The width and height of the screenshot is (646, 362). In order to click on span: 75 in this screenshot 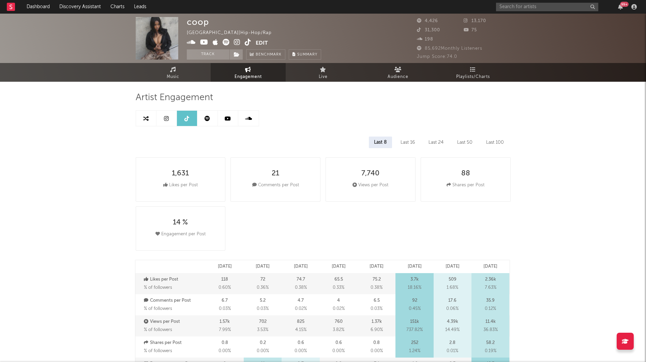, I will do `click(470, 30)`.